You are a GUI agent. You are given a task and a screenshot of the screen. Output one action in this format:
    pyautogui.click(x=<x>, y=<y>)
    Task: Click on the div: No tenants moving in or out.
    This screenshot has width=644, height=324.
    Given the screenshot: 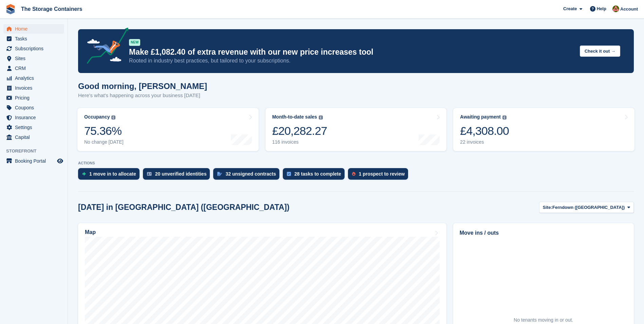 What is the action you would take?
    pyautogui.click(x=543, y=320)
    